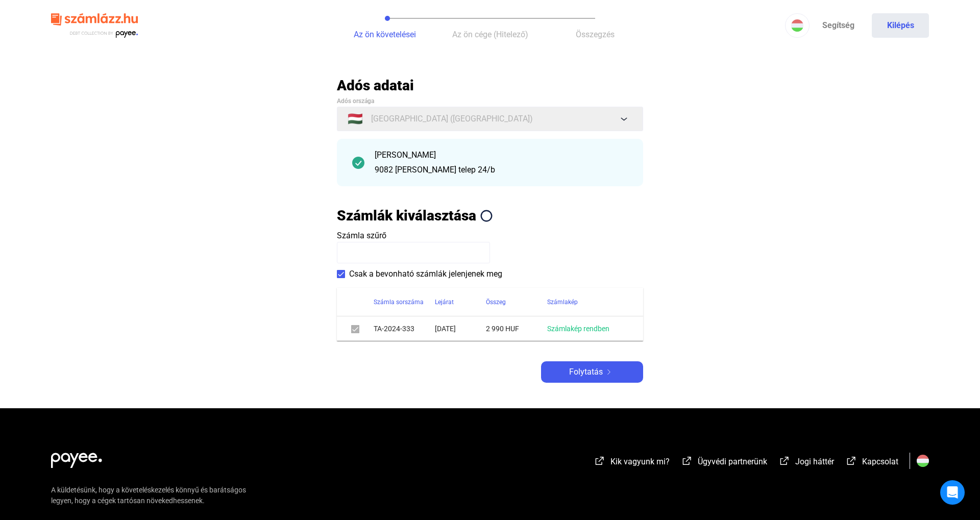  Describe the element at coordinates (631, 463) in the screenshot. I see `a: external-link-whiteKik vagyunk mi?` at that location.